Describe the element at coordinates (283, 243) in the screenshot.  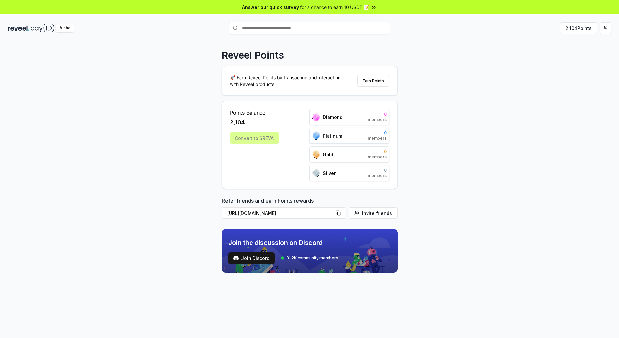
I see `span: Join the discussion on Discord` at that location.